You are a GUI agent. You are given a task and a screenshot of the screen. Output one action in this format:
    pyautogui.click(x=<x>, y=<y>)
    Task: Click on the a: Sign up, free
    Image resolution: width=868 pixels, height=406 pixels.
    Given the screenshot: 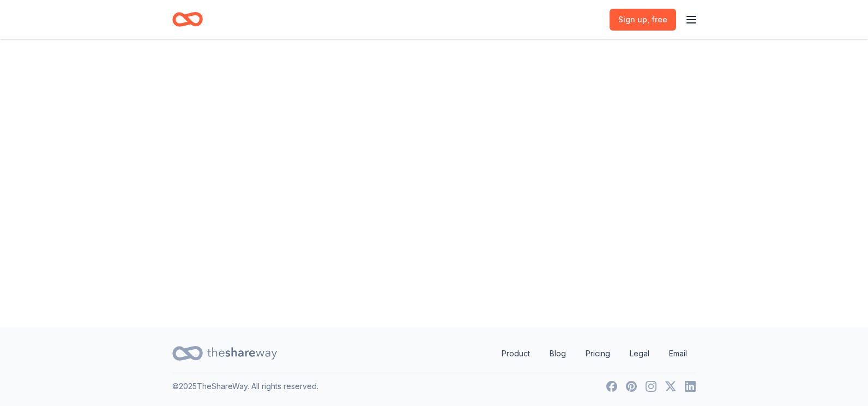 What is the action you would take?
    pyautogui.click(x=642, y=19)
    